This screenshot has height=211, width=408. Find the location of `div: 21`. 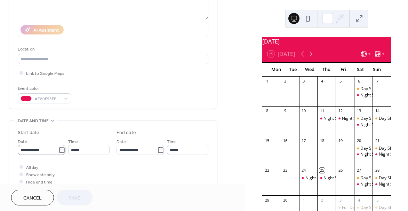

div: 21 is located at coordinates (377, 140).